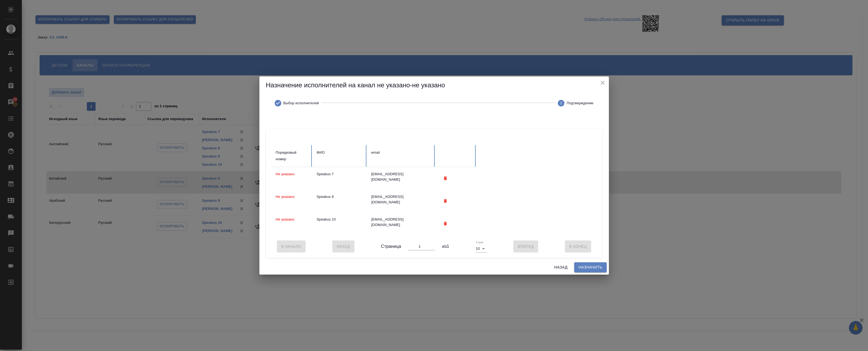 This screenshot has height=351, width=868. Describe the element at coordinates (575, 103) in the screenshot. I see `button: Подтверждение` at that location.